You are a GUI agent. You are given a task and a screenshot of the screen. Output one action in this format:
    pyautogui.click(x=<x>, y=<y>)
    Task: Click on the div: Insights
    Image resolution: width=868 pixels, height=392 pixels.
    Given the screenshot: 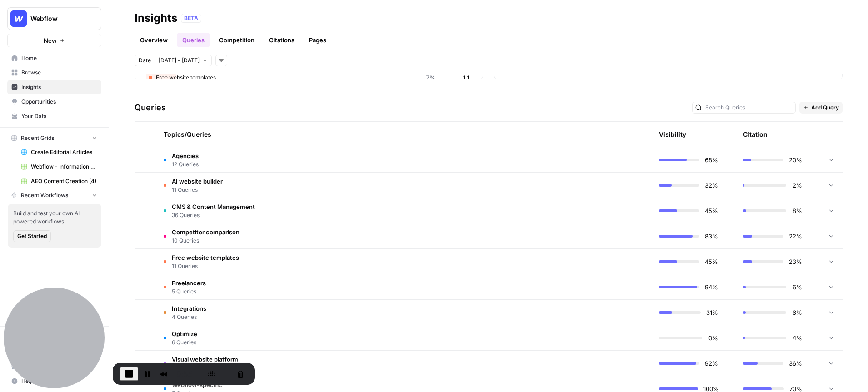 What is the action you would take?
    pyautogui.click(x=156, y=18)
    